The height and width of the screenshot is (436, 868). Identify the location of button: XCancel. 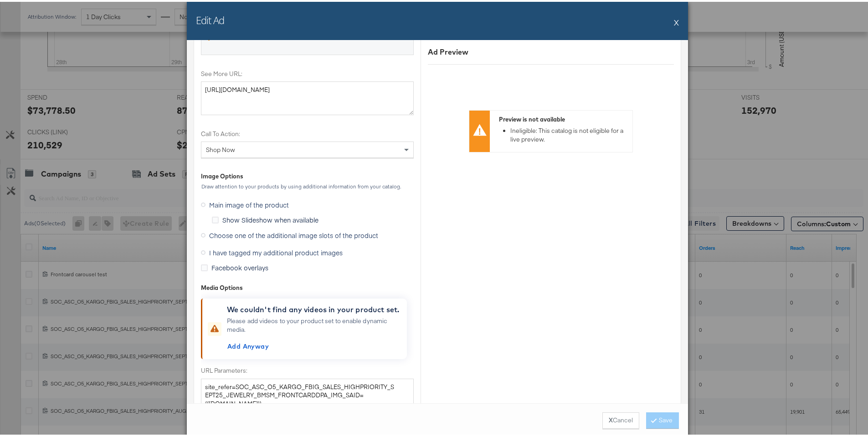
(621, 419).